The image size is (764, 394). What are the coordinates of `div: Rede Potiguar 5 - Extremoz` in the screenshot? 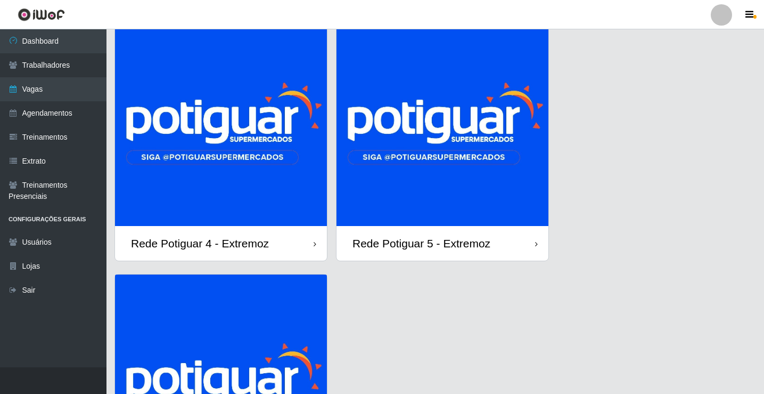 It's located at (421, 243).